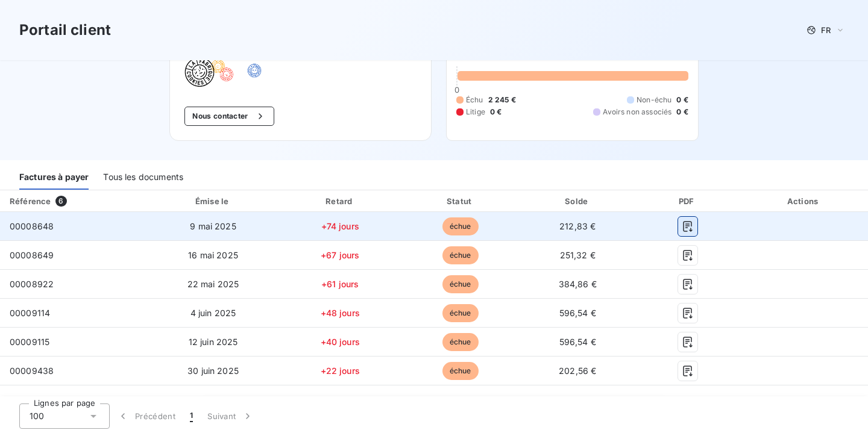 This screenshot has height=436, width=868. What do you see at coordinates (29, 342) in the screenshot?
I see `span: 00009115` at bounding box center [29, 342].